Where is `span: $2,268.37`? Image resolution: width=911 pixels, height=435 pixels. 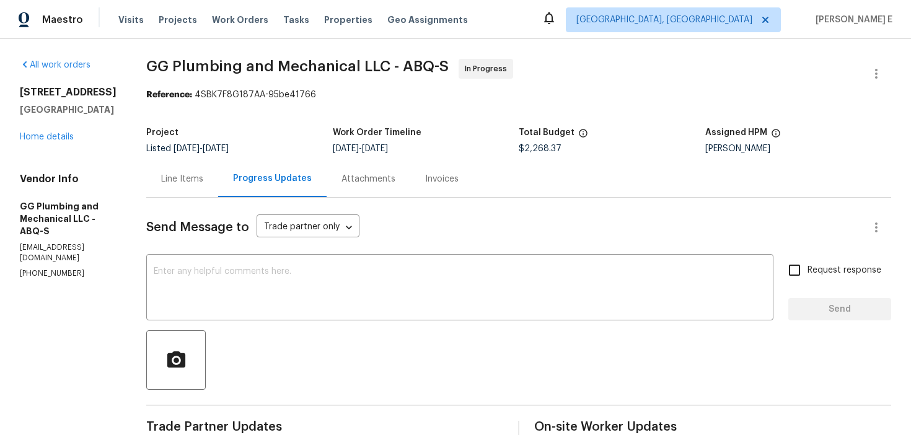
span: $2,268.37 is located at coordinates (540, 149).